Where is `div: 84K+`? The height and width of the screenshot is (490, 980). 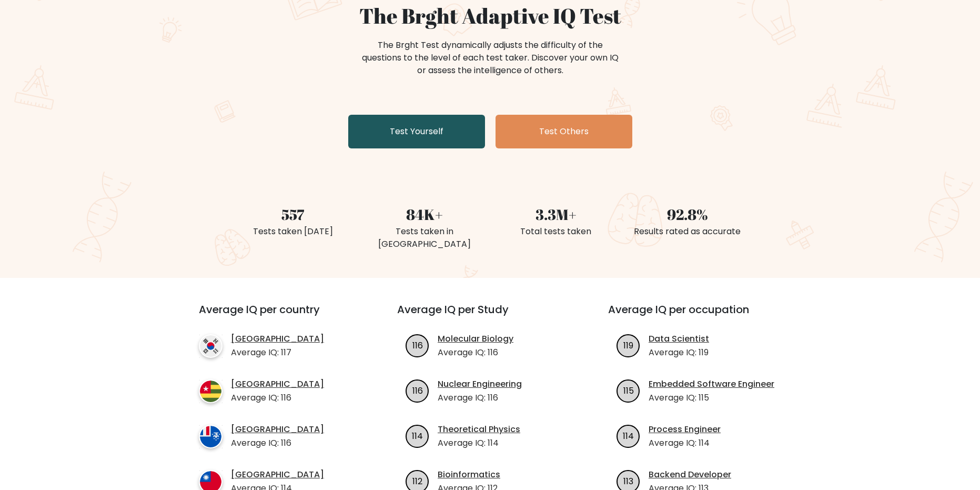
div: 84K+ is located at coordinates (424, 214).